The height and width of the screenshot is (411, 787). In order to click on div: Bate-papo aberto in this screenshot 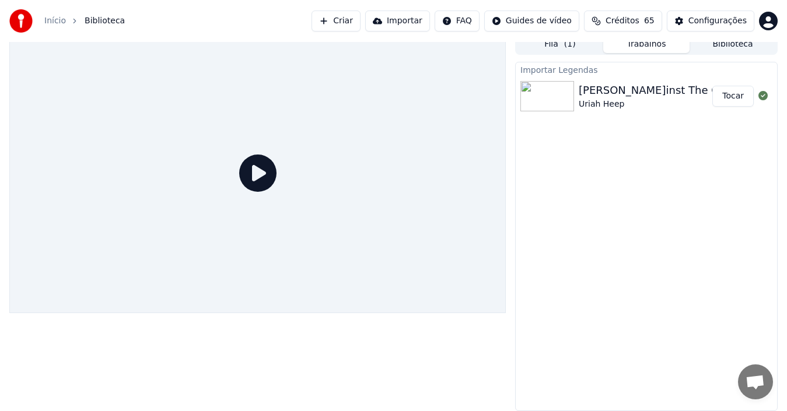, I will do `click(755, 382)`.